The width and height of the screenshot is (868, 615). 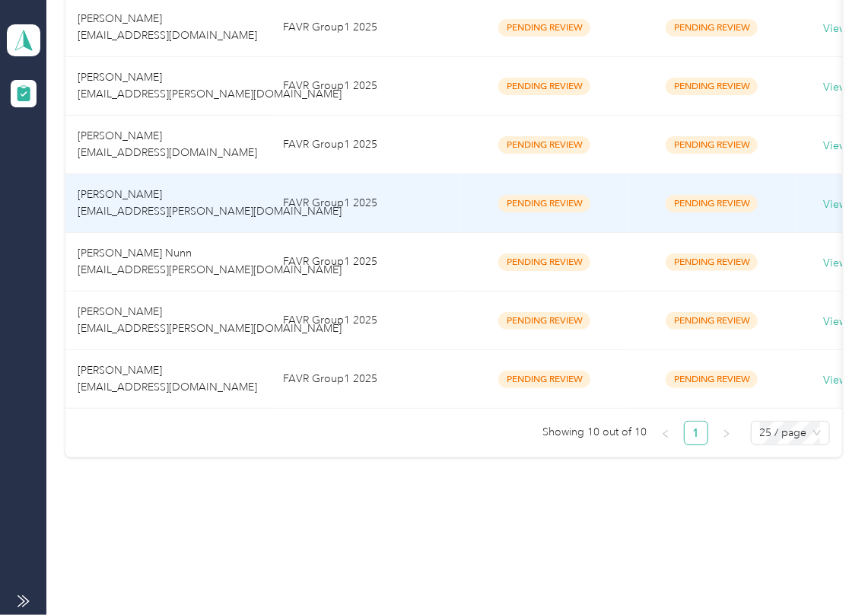 I want to click on span: Showing 10 out of 10, so click(x=595, y=432).